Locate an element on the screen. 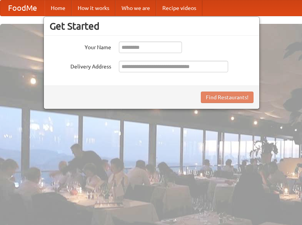  a: Who we are is located at coordinates (136, 8).